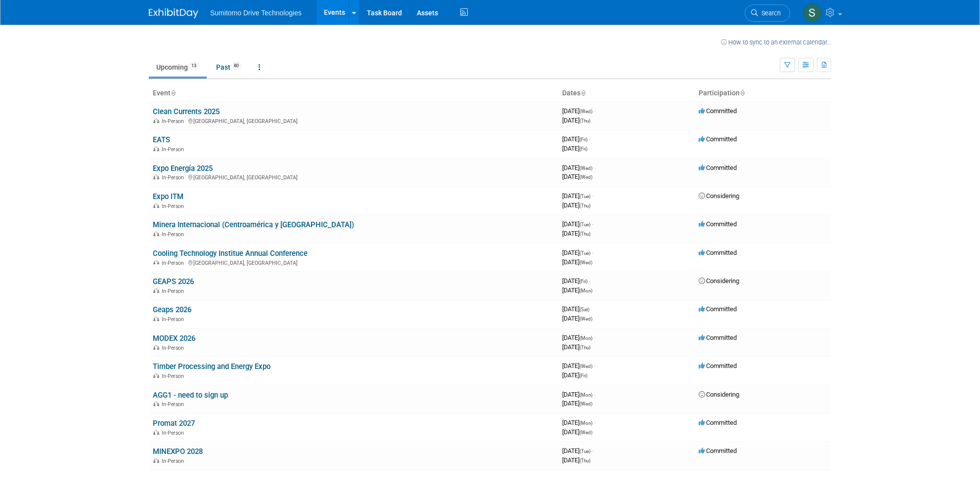  I want to click on img: ExhibitDay, so click(173, 14).